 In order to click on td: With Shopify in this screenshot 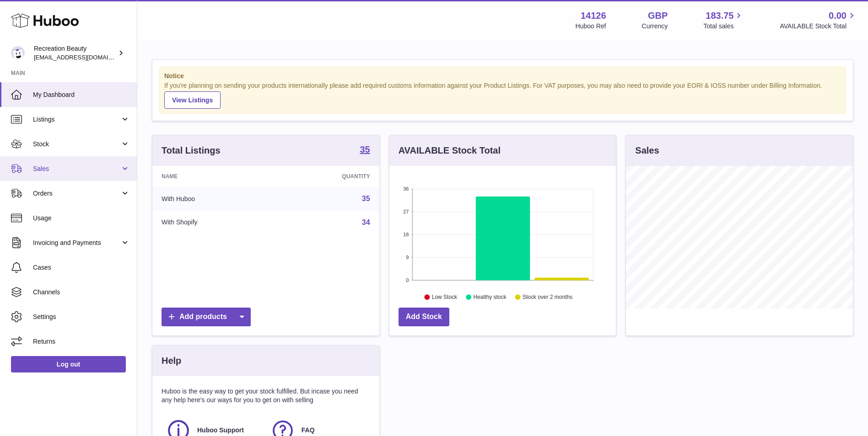, I will do `click(213, 223)`.